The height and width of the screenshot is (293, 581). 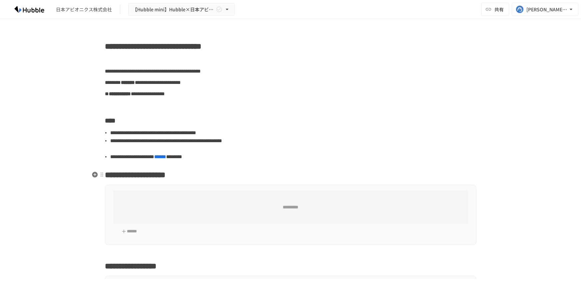 What do you see at coordinates (182, 9) in the screenshot?
I see `button: 【Hubble mini】Hubble×日本アビオニクス` at bounding box center [182, 9].